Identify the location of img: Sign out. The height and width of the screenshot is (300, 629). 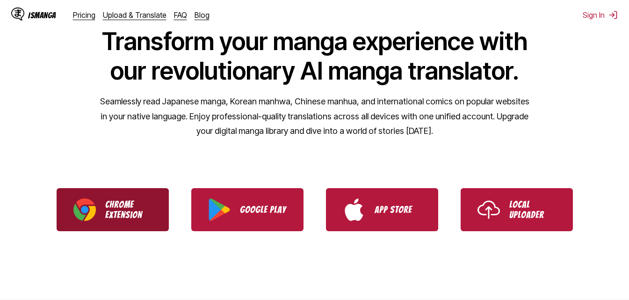
(613, 15).